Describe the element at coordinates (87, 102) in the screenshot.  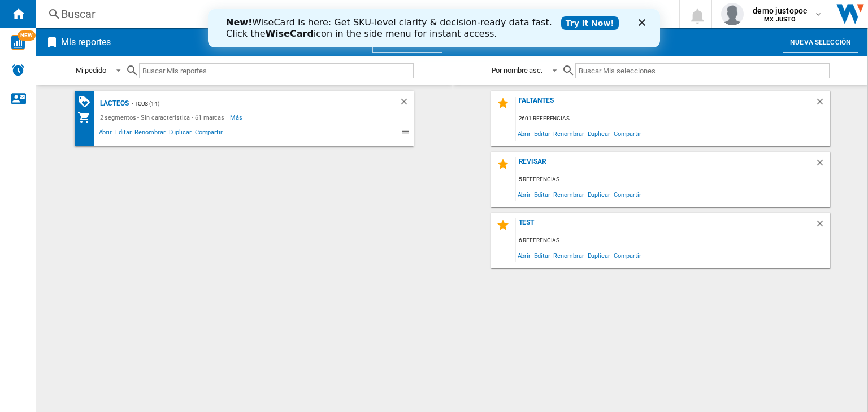
I see `div: Matriz de PROMOCIONES` at that location.